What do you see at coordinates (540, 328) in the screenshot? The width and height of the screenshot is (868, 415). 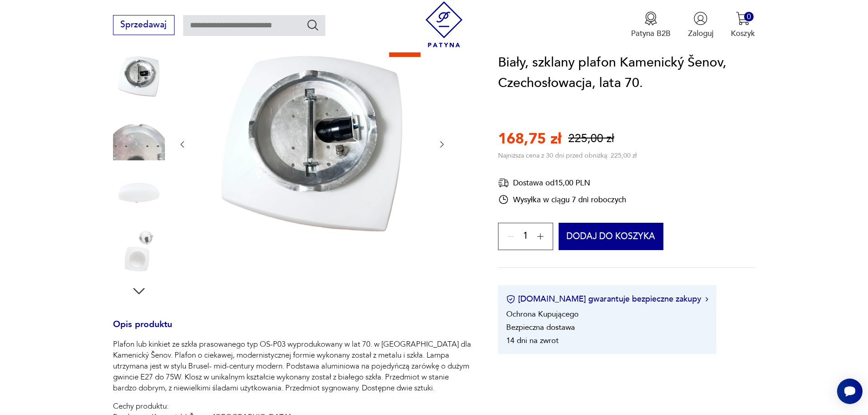 I see `li: Bezpieczna dostawa` at bounding box center [540, 328].